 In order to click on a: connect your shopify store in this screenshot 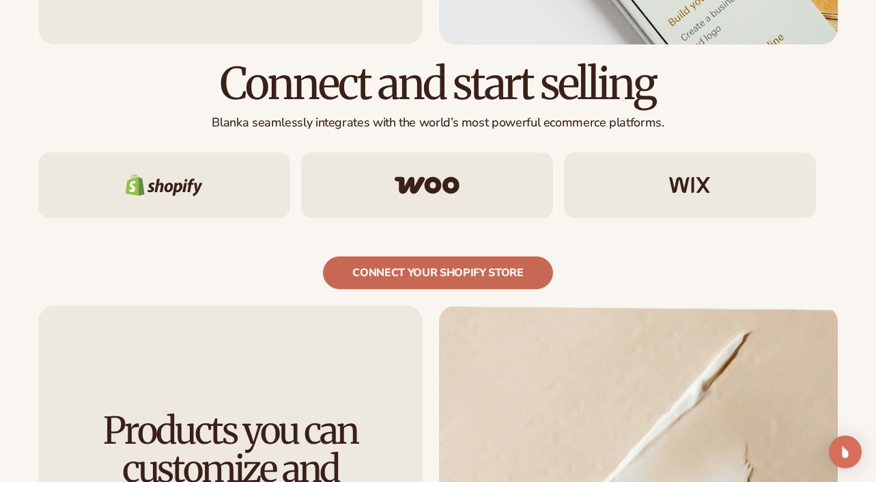, I will do `click(438, 273)`.